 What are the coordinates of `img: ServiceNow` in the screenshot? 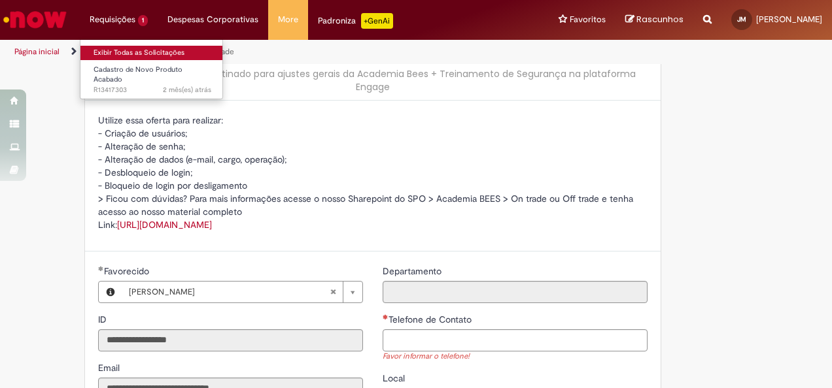 It's located at (35, 20).